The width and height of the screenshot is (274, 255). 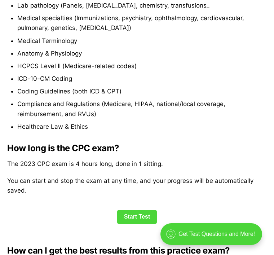 I want to click on li: HCPCS Level II (Medicare-related codes), so click(x=142, y=66).